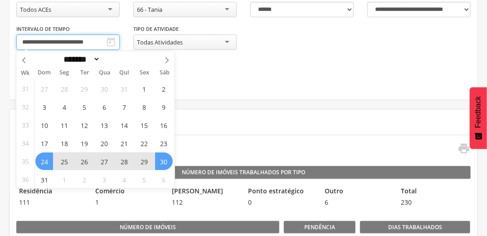 This screenshot has height=236, width=487. What do you see at coordinates (164, 143) in the screenshot?
I see `span: Agosto 23, 2025` at bounding box center [164, 143].